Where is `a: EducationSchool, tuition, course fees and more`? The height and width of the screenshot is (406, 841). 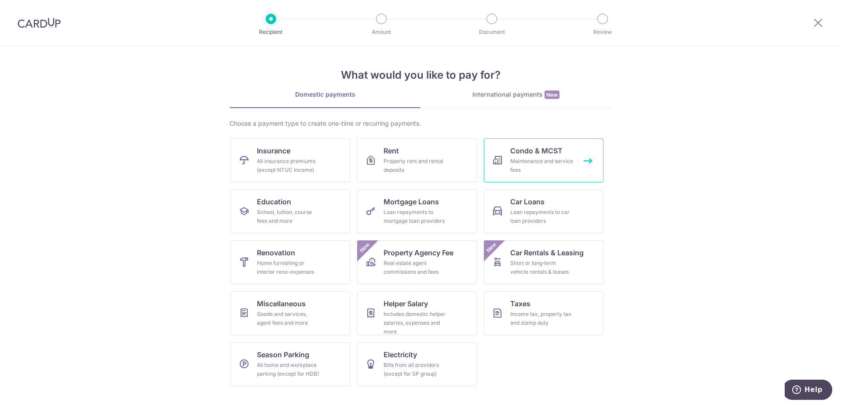
a: EducationSchool, tuition, course fees and more is located at coordinates (290, 212).